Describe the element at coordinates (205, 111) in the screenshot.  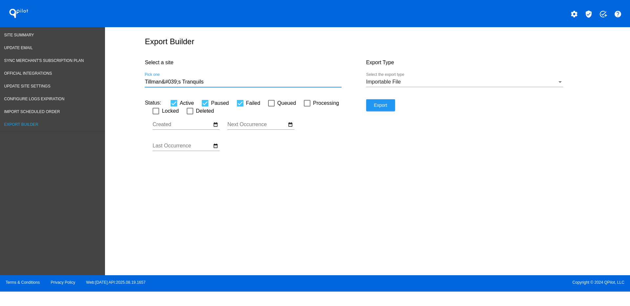
I see `span: Deleted` at that location.